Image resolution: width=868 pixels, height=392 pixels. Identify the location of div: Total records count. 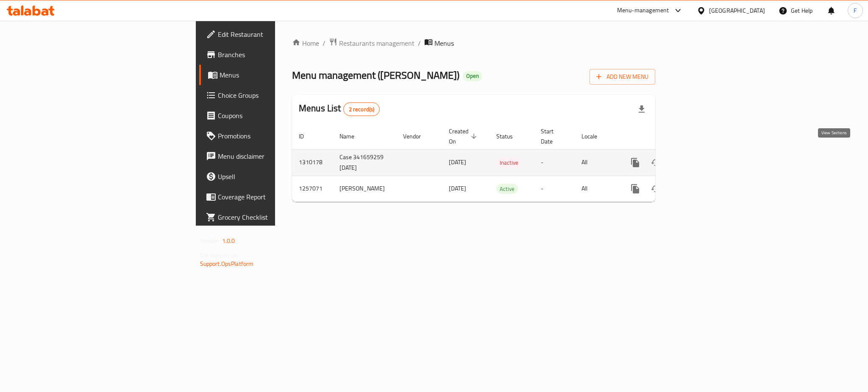
(362, 109).